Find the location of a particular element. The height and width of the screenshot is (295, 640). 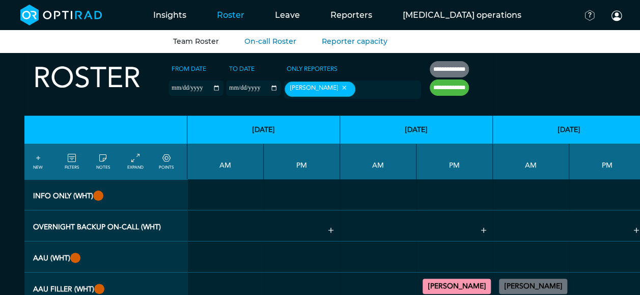

a: NEW is located at coordinates (38, 161).